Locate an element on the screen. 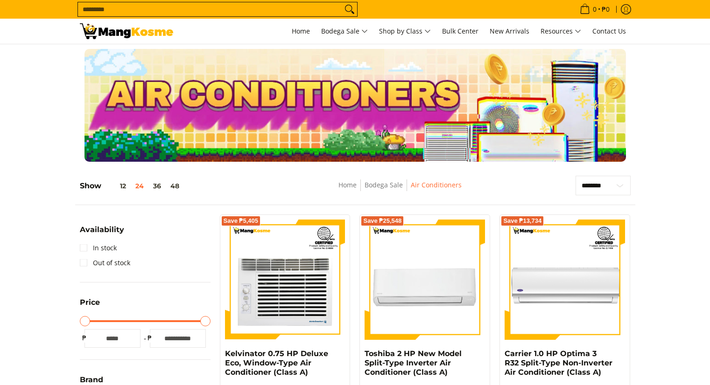  span: Home is located at coordinates (301, 31).